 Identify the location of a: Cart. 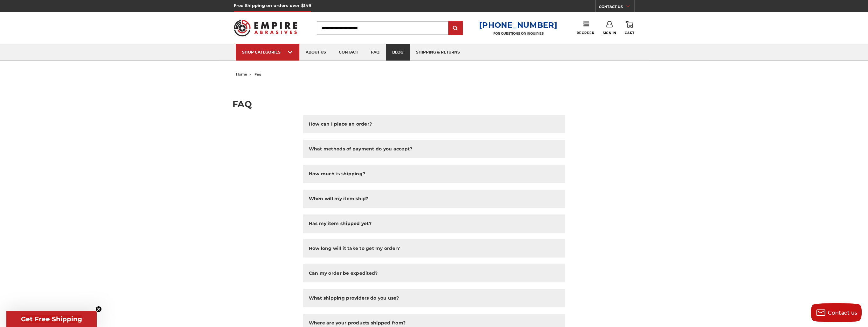
(630, 28).